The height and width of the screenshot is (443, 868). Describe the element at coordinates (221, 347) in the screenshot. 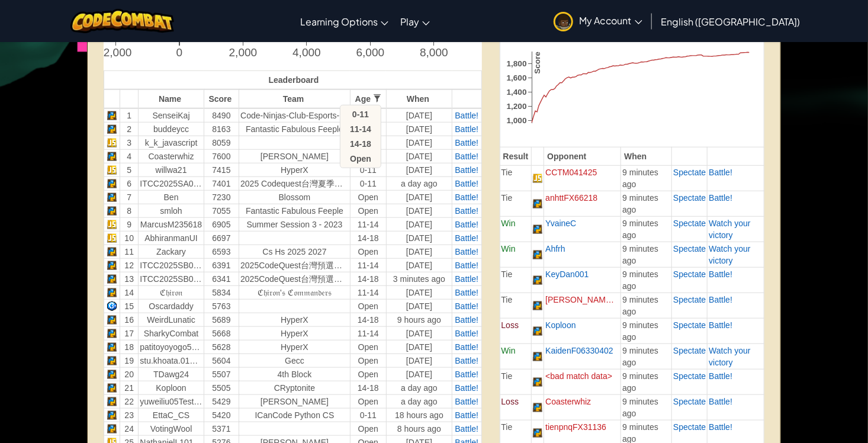

I see `td: 5628` at that location.